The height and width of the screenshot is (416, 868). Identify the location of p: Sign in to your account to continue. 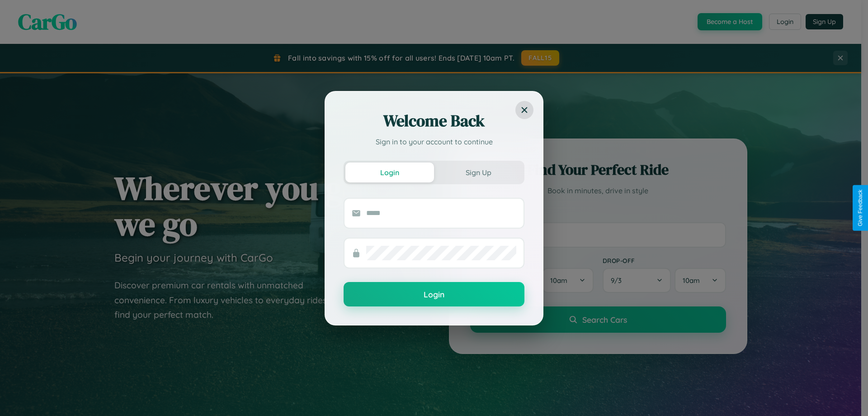
(434, 141).